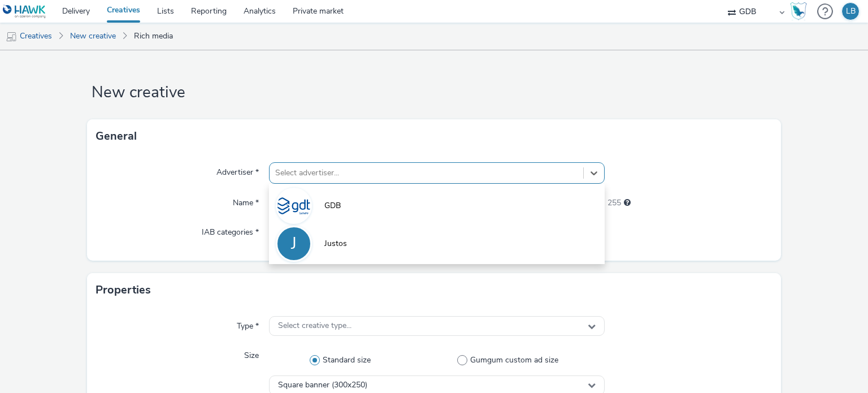 This screenshot has width=868, height=393. What do you see at coordinates (230, 230) in the screenshot?
I see `label: IAB categories *` at bounding box center [230, 230].